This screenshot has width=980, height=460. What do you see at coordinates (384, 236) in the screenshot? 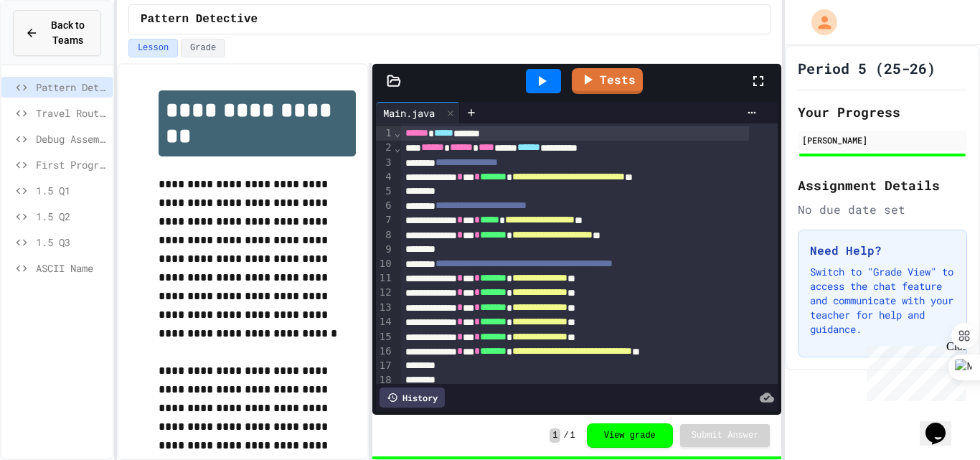
I see `div: 8` at bounding box center [384, 236].